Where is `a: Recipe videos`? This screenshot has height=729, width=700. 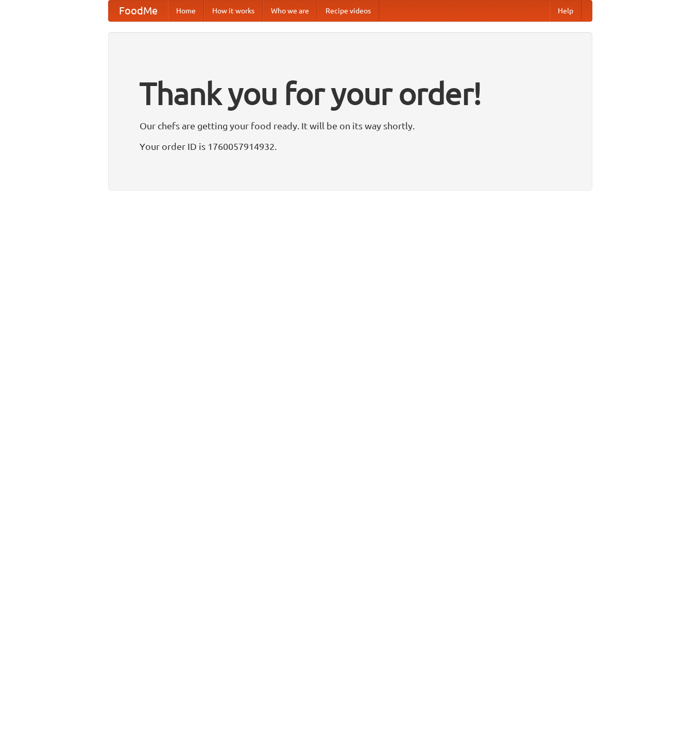 a: Recipe videos is located at coordinates (348, 11).